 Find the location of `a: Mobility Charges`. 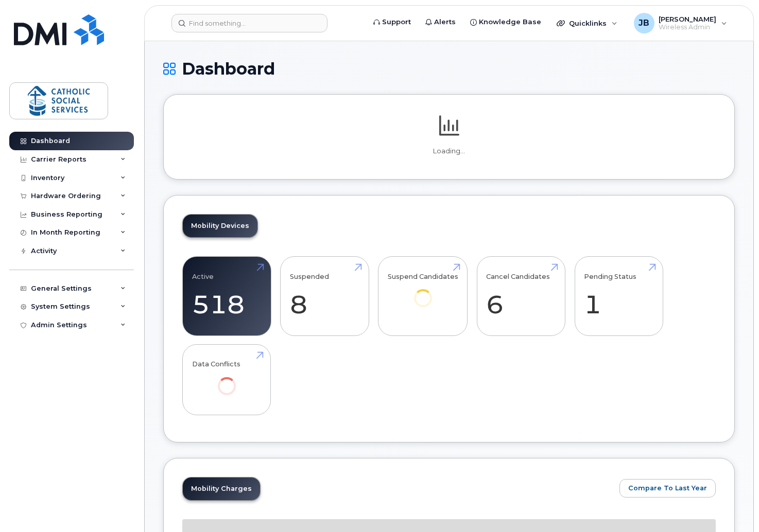

a: Mobility Charges is located at coordinates (221, 489).